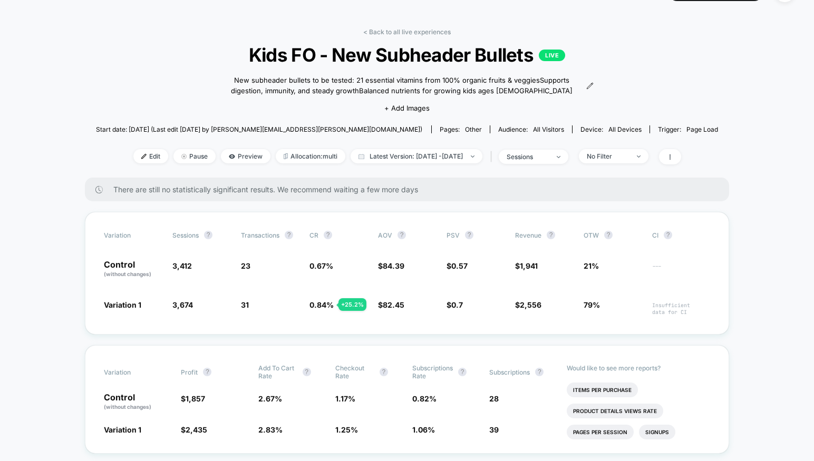  I want to click on span: 1.25 %, so click(346, 430).